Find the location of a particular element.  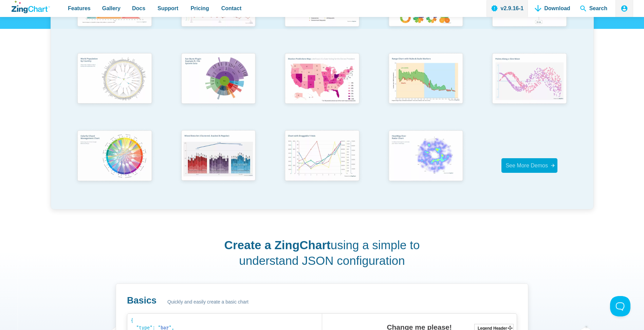

img: Chart with Draggable Y-Axis is located at coordinates (322, 157).